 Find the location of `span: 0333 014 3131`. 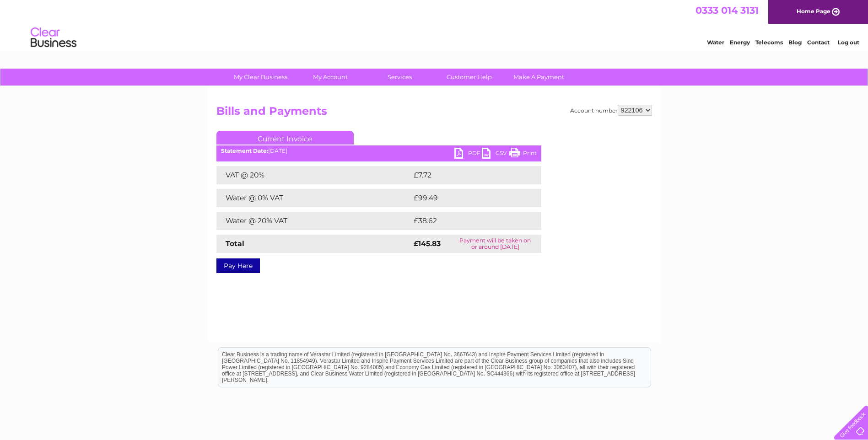

span: 0333 014 3131 is located at coordinates (727, 10).